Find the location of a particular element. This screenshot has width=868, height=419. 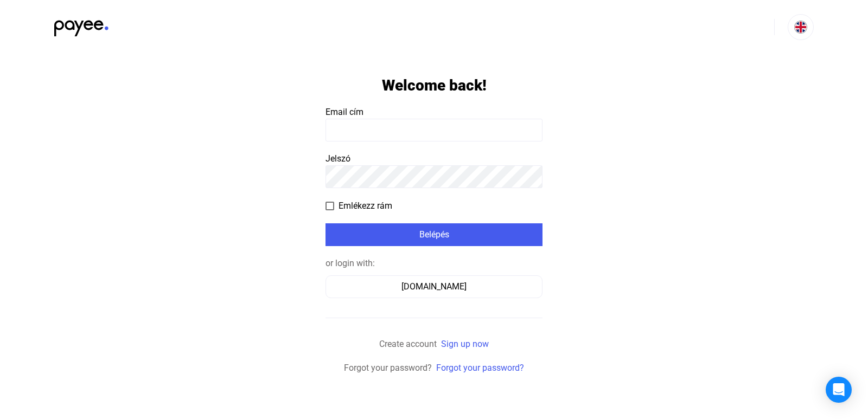

span: Jelszó is located at coordinates (338, 158).